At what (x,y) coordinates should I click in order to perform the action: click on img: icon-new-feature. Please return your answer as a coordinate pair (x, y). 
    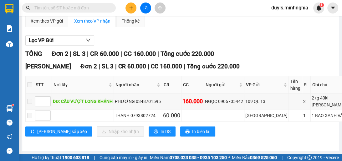
    Looking at the image, I should click on (319, 8).